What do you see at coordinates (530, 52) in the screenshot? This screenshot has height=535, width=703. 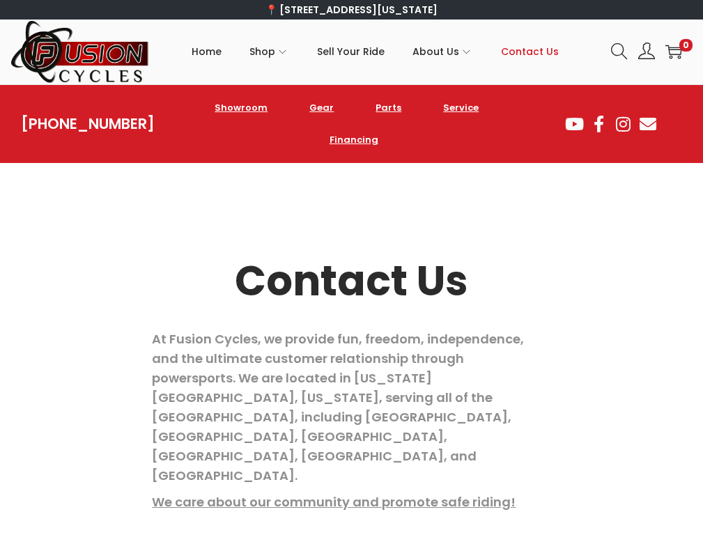 I see `a: Contact Us` at bounding box center [530, 52].